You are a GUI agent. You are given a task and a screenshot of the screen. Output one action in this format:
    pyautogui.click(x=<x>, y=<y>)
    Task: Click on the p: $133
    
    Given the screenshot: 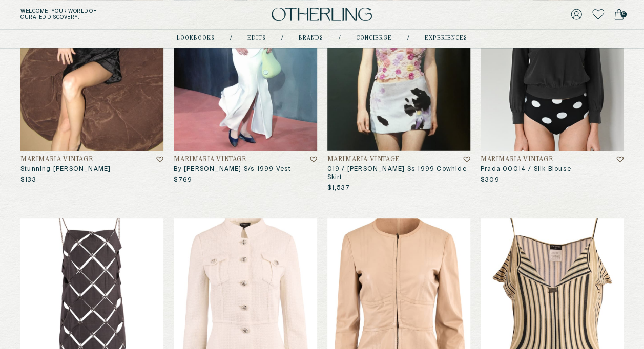 What is the action you would take?
    pyautogui.click(x=28, y=180)
    